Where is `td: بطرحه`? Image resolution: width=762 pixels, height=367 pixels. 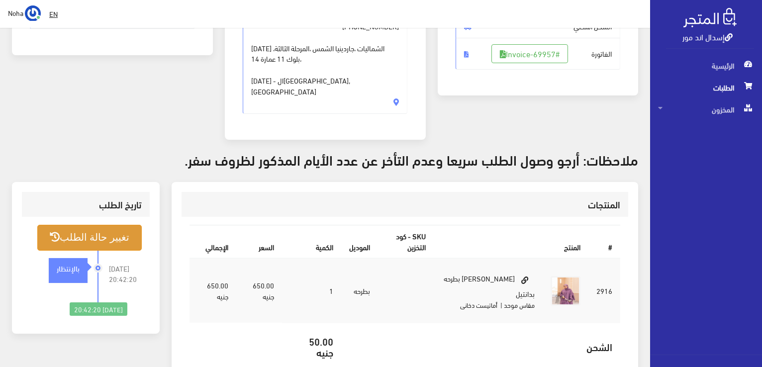
td: بطرحه is located at coordinates (360, 290).